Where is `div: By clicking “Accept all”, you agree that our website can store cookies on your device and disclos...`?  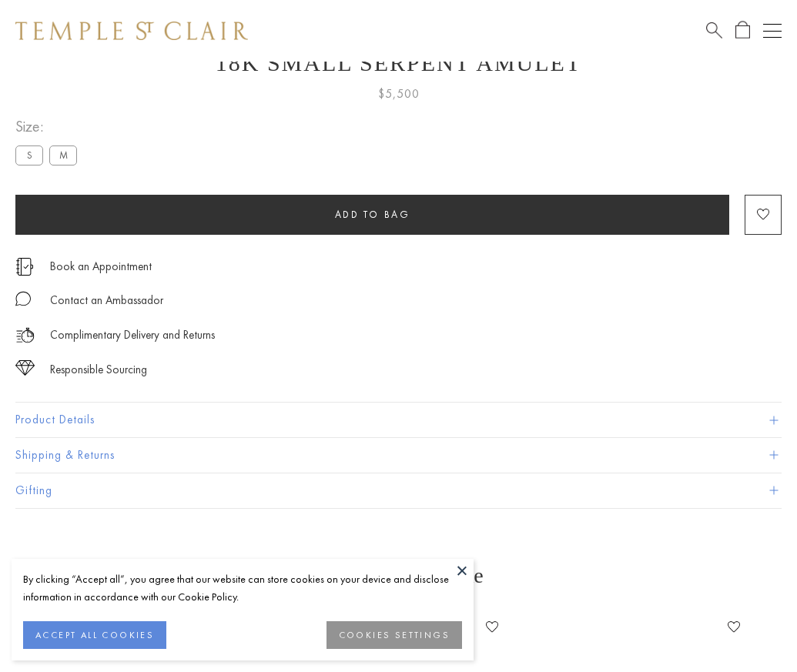 div: By clicking “Accept all”, you agree that our website can store cookies on your device and disclos... is located at coordinates (242, 588).